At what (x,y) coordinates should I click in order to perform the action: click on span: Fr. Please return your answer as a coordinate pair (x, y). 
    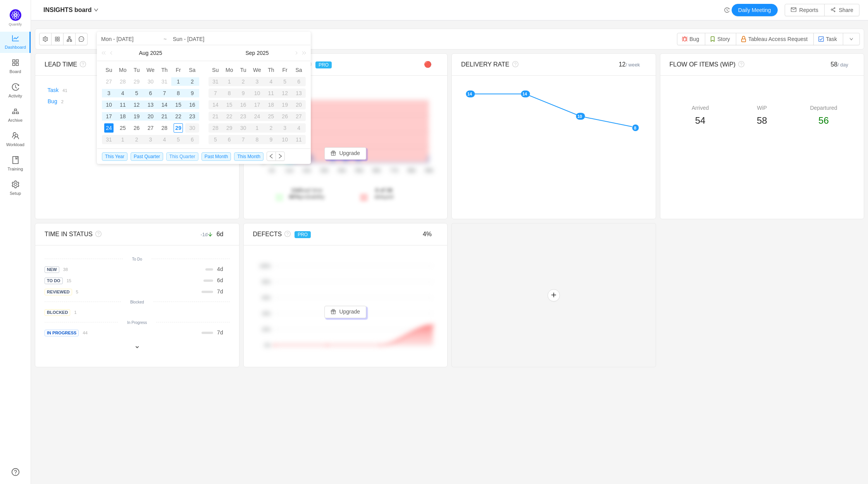
    Looking at the image, I should click on (179, 70).